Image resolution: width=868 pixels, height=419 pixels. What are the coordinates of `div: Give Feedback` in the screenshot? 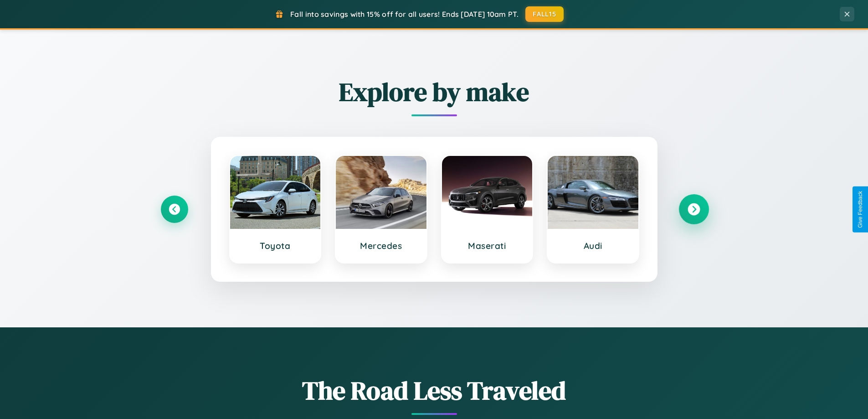 It's located at (860, 210).